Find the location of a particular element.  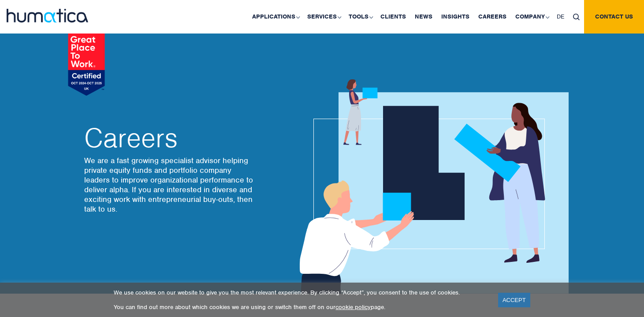

img: search_icon is located at coordinates (577, 17).